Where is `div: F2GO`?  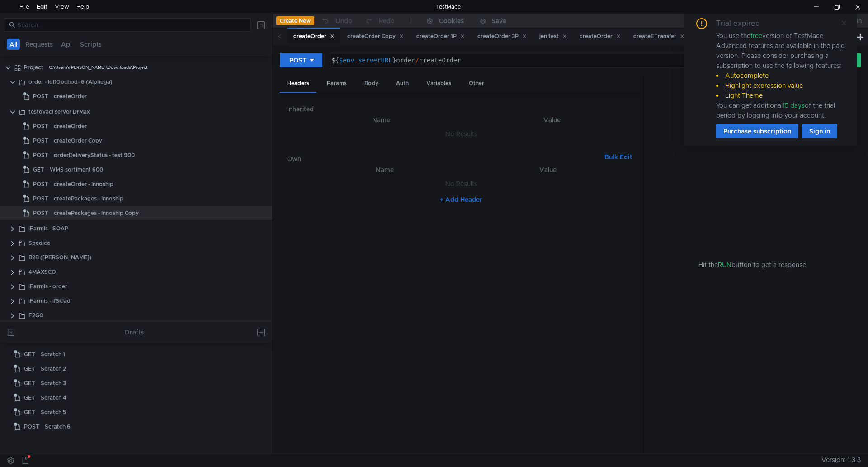 div: F2GO is located at coordinates (36, 315).